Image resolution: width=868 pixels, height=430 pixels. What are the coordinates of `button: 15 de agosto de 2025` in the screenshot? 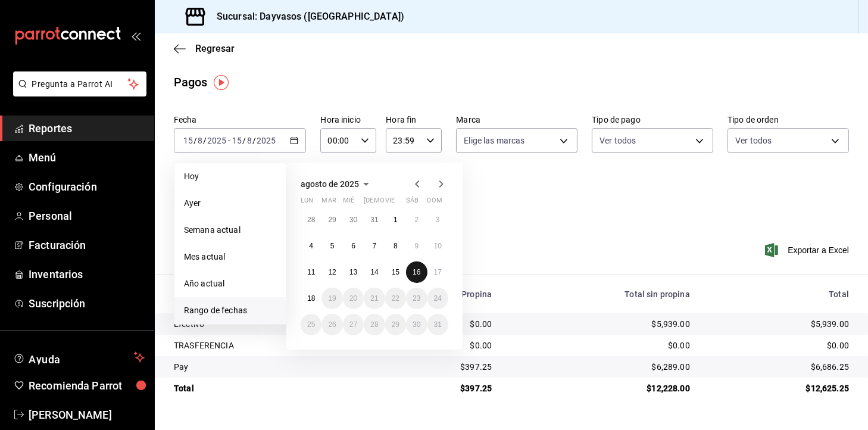 It's located at (396, 272).